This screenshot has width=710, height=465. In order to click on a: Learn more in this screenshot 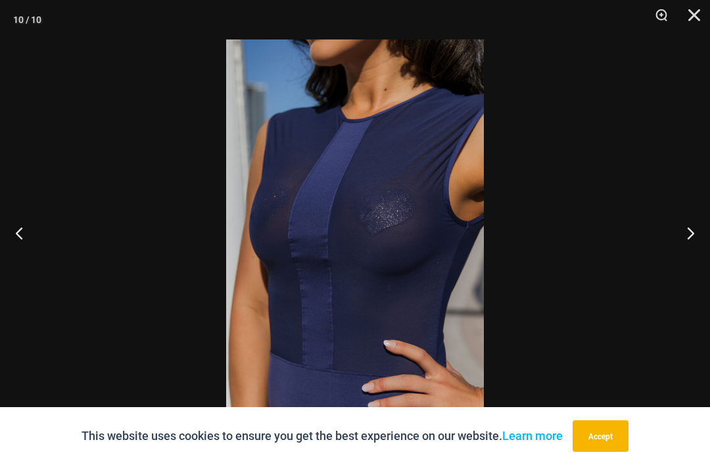, I will do `click(532, 435)`.